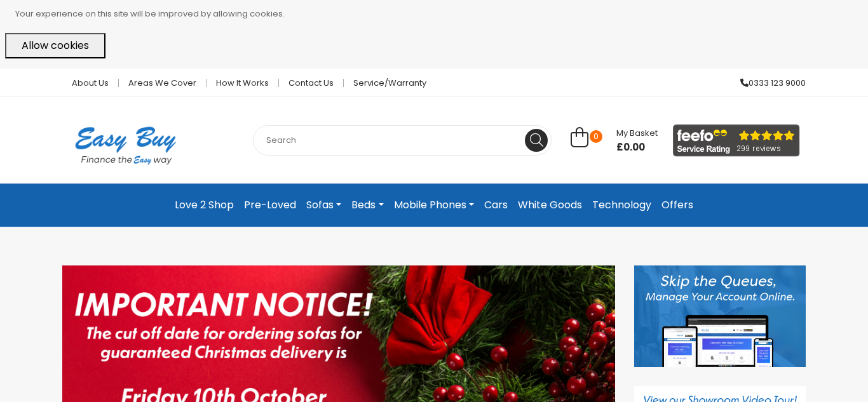  Describe the element at coordinates (434, 205) in the screenshot. I see `a: Mobile Phones` at that location.